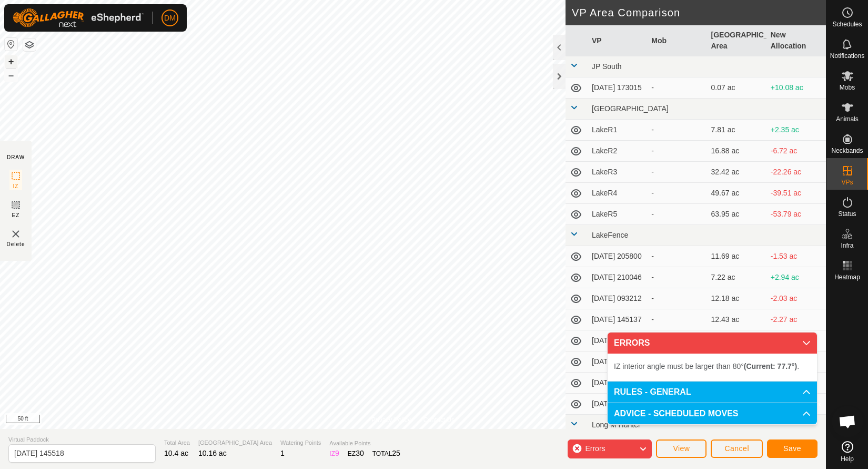  I want to click on td: 10.55 ac, so click(736, 341).